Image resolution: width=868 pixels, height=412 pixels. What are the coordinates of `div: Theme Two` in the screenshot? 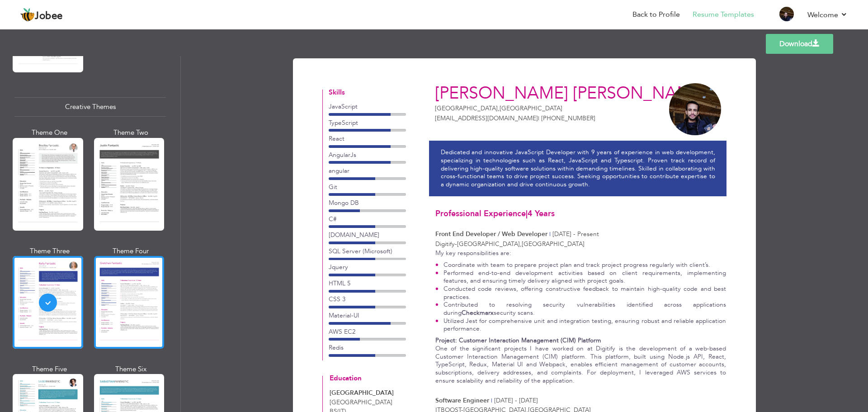 It's located at (131, 132).